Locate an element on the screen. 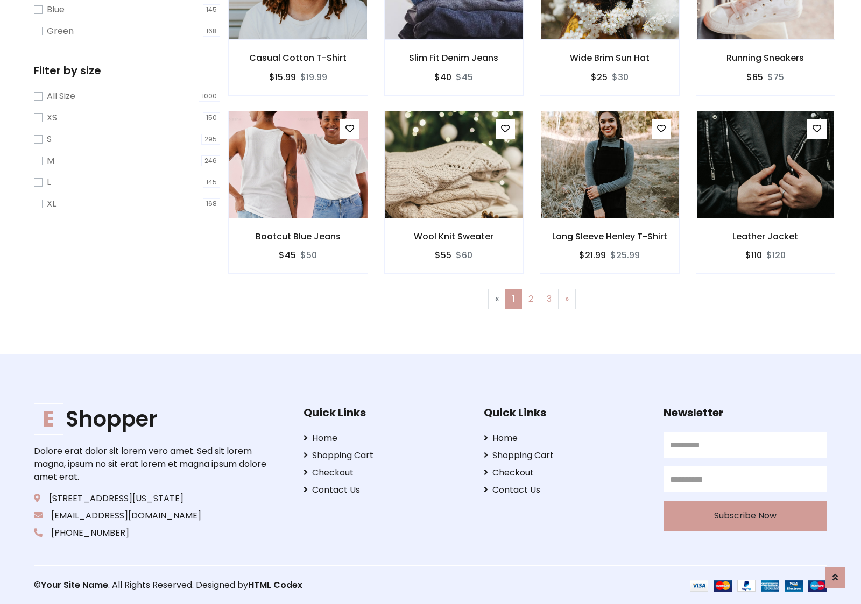 The height and width of the screenshot is (604, 861). a: Your Site Name is located at coordinates (74, 585).